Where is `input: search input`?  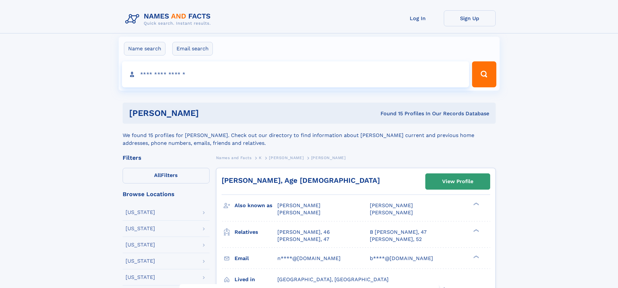 input: search input is located at coordinates (296, 74).